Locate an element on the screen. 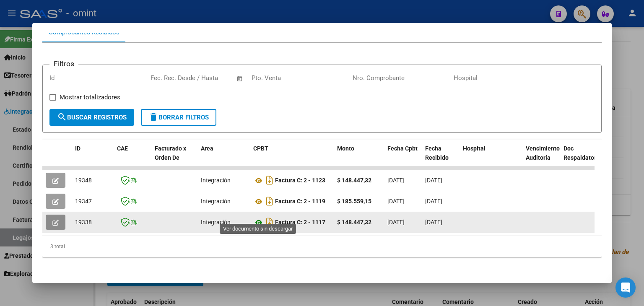 The height and width of the screenshot is (306, 644). datatable-header-cell: CAE is located at coordinates (133, 158).